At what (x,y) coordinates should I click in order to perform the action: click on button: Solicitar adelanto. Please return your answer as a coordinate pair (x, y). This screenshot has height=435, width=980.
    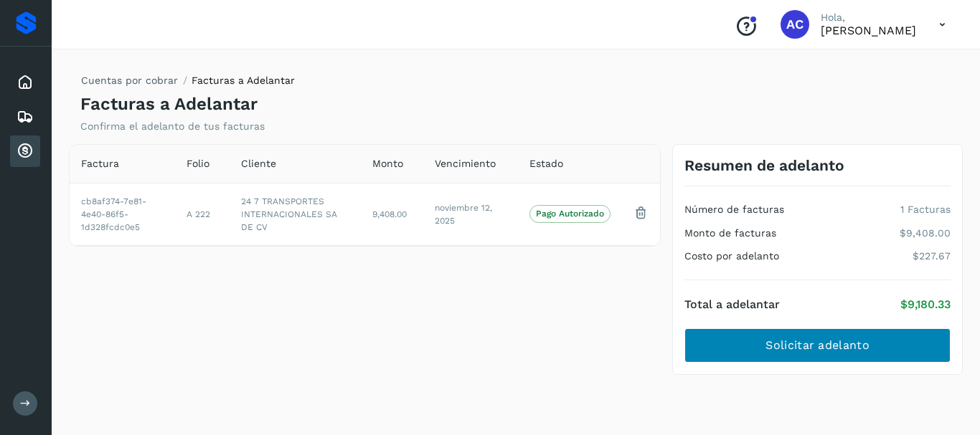
    Looking at the image, I should click on (817, 345).